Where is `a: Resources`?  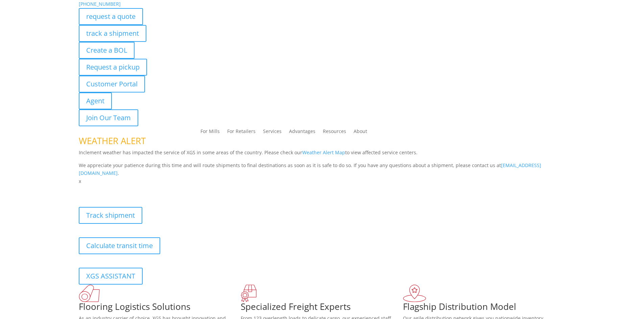
a: Resources is located at coordinates (334, 133).